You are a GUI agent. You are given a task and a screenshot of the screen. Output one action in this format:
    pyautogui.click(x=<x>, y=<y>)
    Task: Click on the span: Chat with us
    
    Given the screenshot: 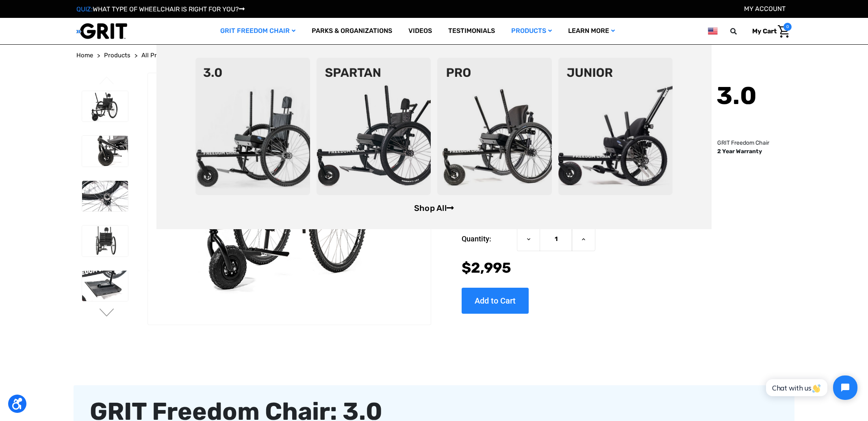 What is the action you would take?
    pyautogui.click(x=39, y=19)
    